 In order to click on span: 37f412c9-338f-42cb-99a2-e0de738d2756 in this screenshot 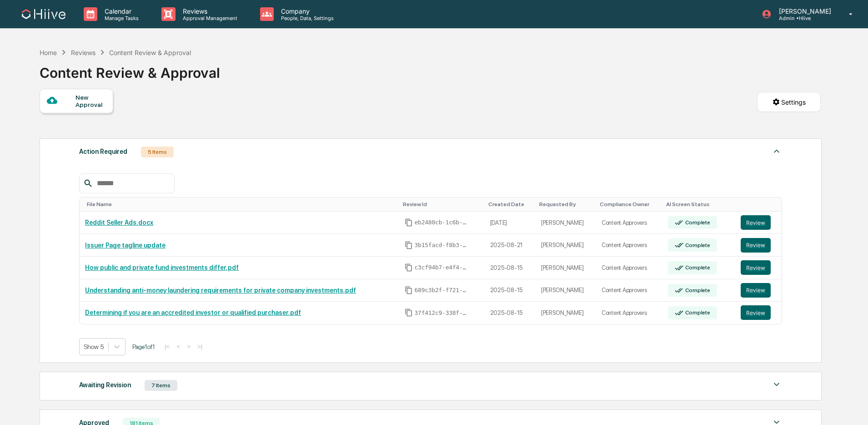, I will do `click(442, 313)`.